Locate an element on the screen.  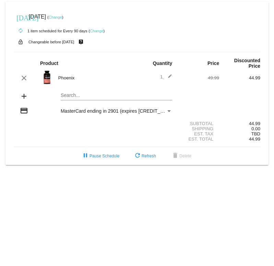
mat-icon: refresh is located at coordinates (138, 156).